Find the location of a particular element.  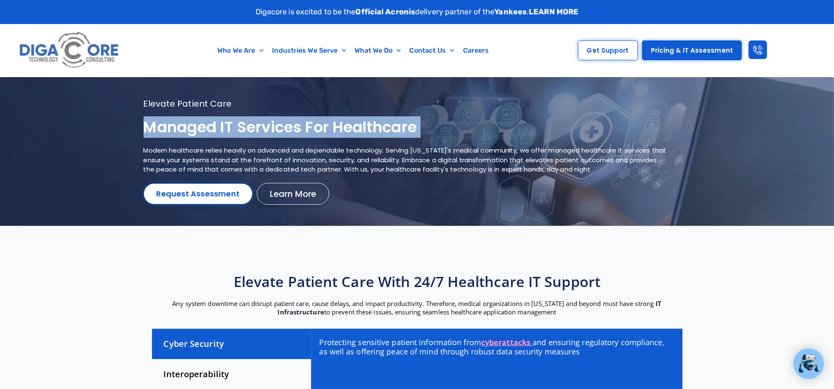

a: What We Do is located at coordinates (378, 51).